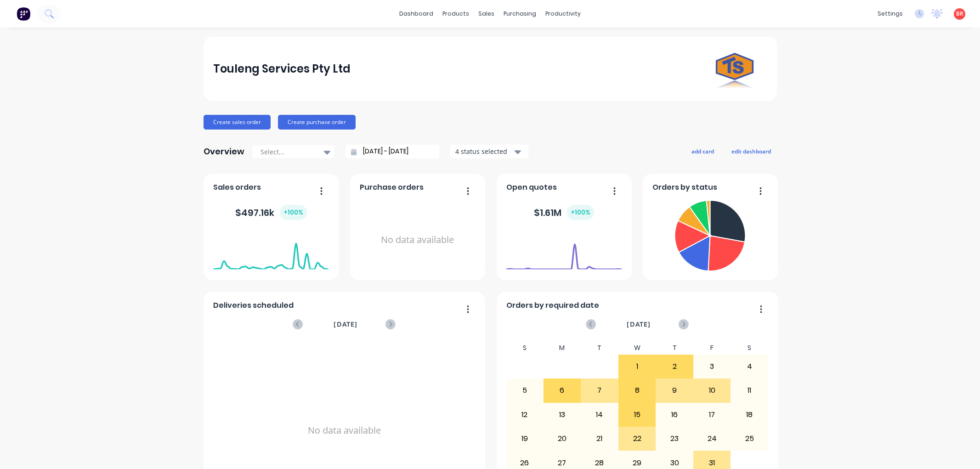 The width and height of the screenshot is (980, 469). I want to click on div: 24, so click(712, 439).